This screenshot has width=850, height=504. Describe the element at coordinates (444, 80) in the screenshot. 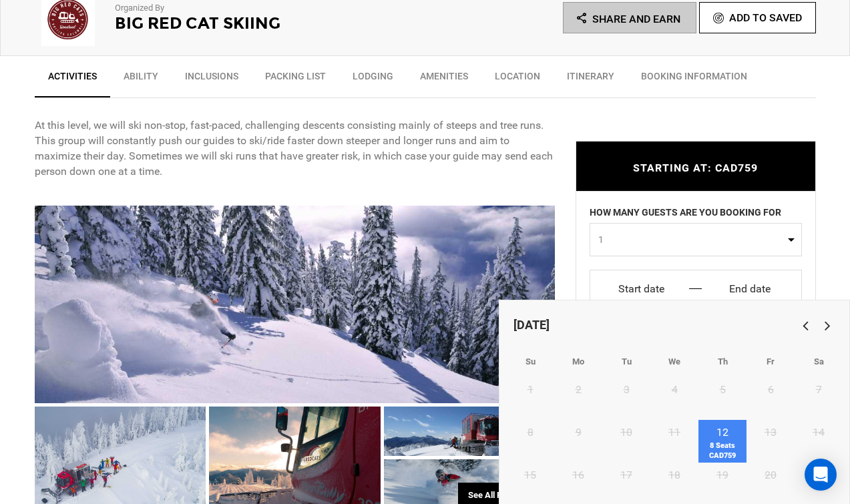

I see `a: Amenities` at that location.